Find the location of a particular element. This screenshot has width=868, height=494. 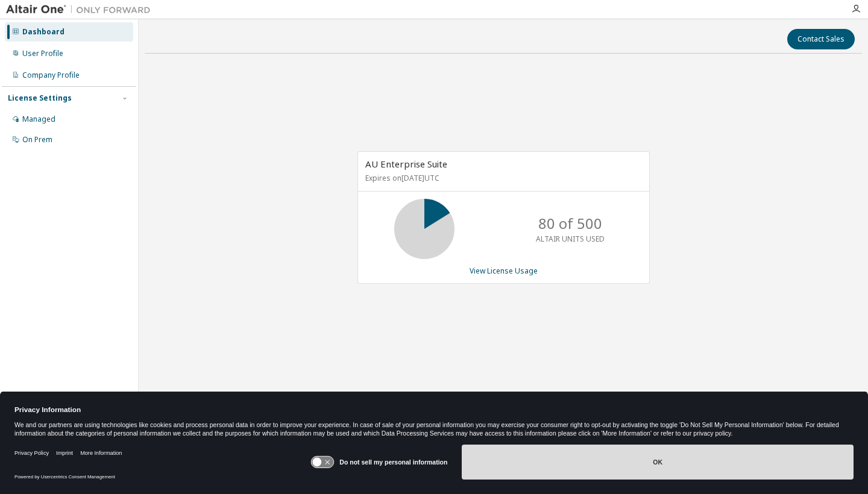

a: View License Usage is located at coordinates (503, 271).